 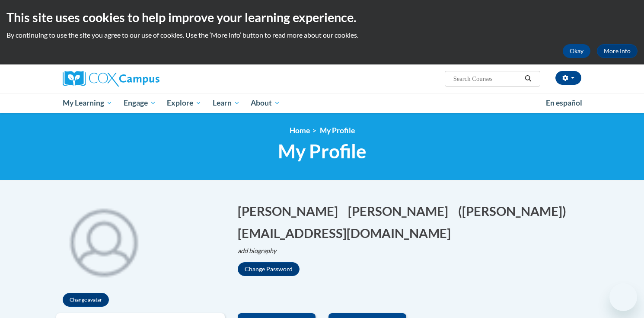 I want to click on a: Home, so click(x=299, y=130).